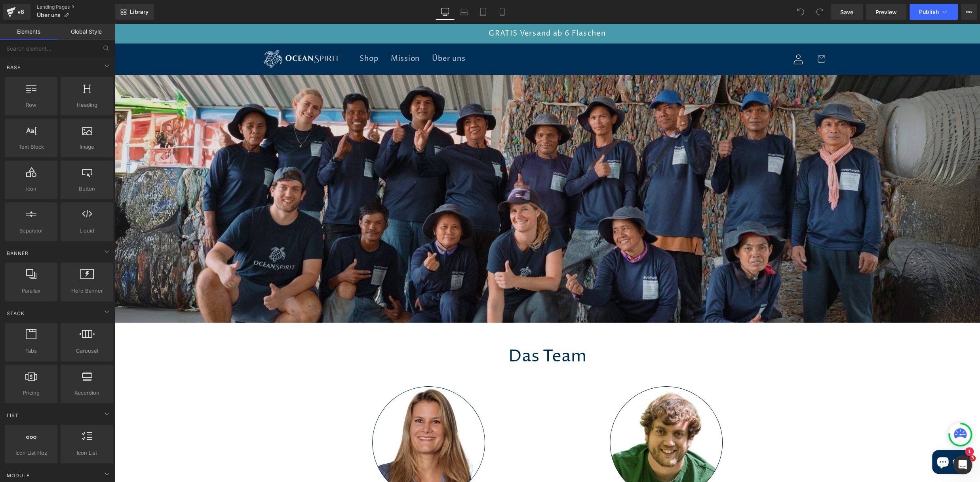 The image size is (980, 482). Describe the element at coordinates (86, 146) in the screenshot. I see `span: Image` at that location.